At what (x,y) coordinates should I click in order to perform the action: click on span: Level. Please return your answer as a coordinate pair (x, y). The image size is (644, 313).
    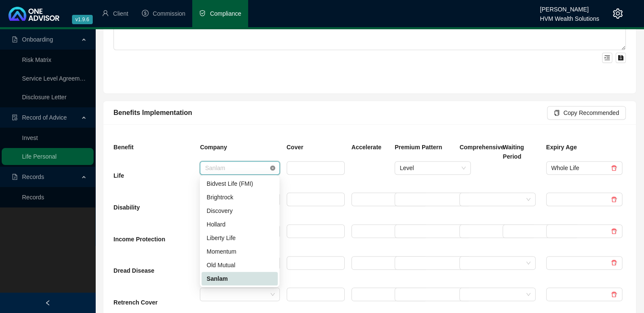
    Looking at the image, I should click on (432, 168).